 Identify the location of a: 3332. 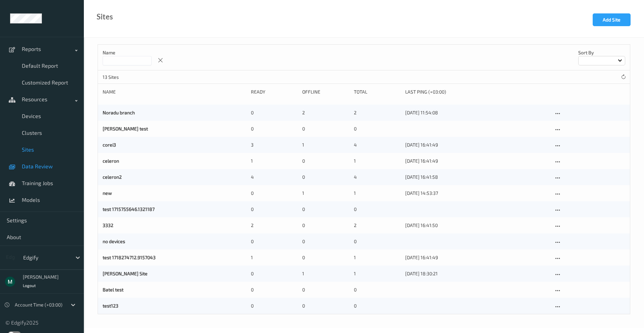
(108, 225).